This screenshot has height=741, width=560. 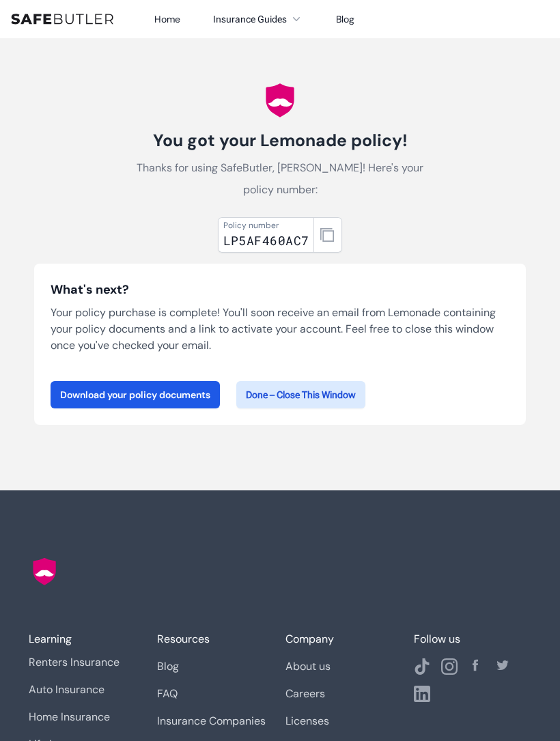 What do you see at coordinates (167, 693) in the screenshot?
I see `a: FAQ` at bounding box center [167, 693].